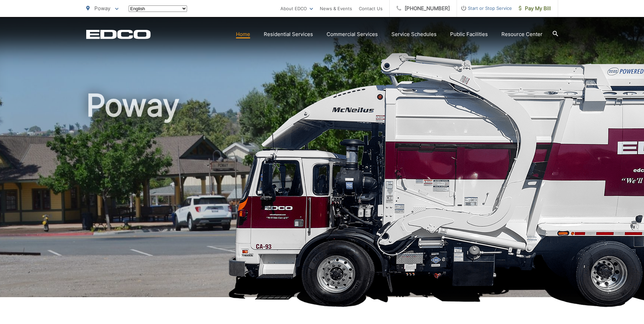  Describe the element at coordinates (102, 8) in the screenshot. I see `span: Poway` at that location.